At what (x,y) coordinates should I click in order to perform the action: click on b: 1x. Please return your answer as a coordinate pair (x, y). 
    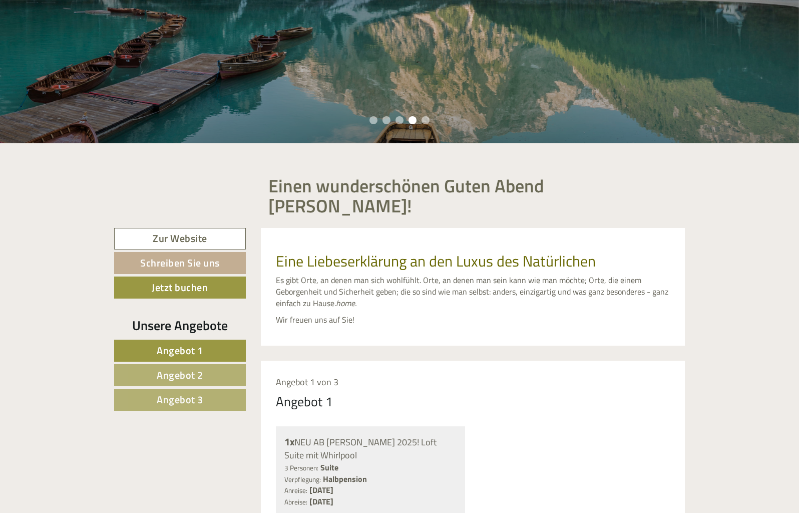
    Looking at the image, I should click on (289, 441).